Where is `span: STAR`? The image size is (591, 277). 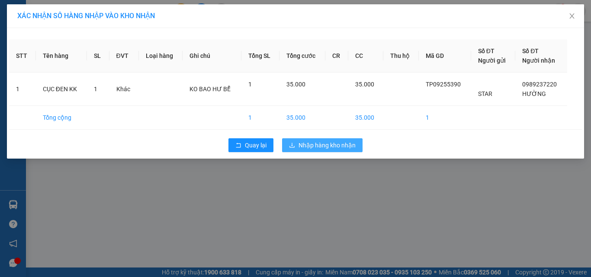
span: STAR is located at coordinates (485, 94).